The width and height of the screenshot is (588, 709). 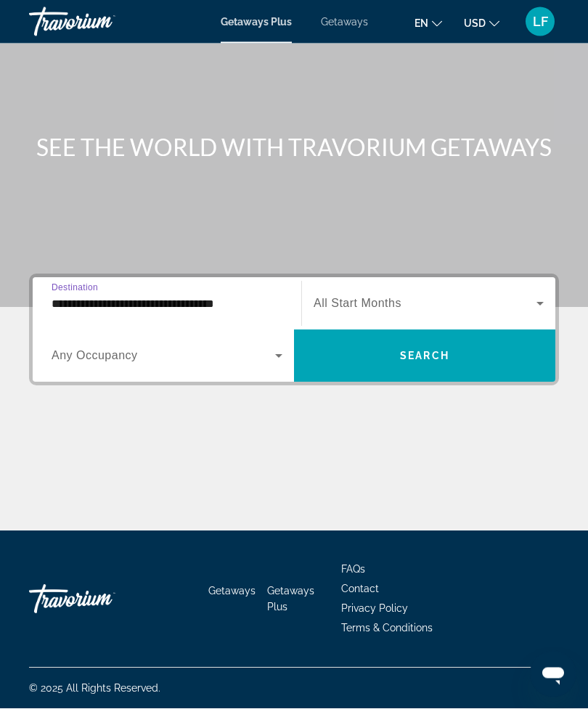 What do you see at coordinates (421, 24) in the screenshot?
I see `span: en` at bounding box center [421, 24].